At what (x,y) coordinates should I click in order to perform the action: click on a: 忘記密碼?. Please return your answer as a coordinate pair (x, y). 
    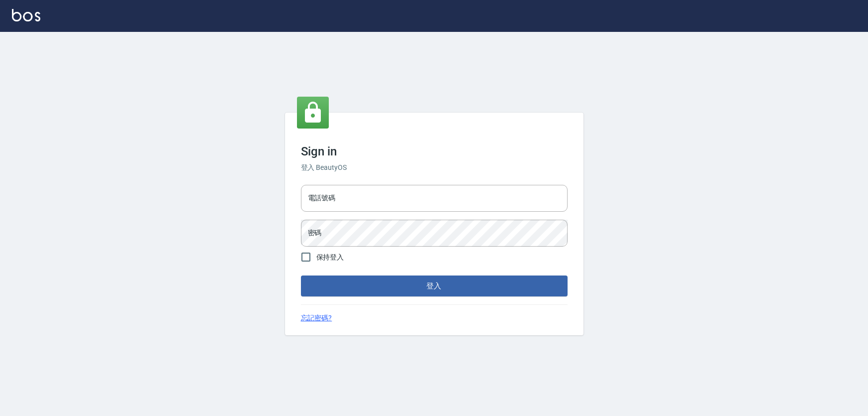
    Looking at the image, I should click on (317, 318).